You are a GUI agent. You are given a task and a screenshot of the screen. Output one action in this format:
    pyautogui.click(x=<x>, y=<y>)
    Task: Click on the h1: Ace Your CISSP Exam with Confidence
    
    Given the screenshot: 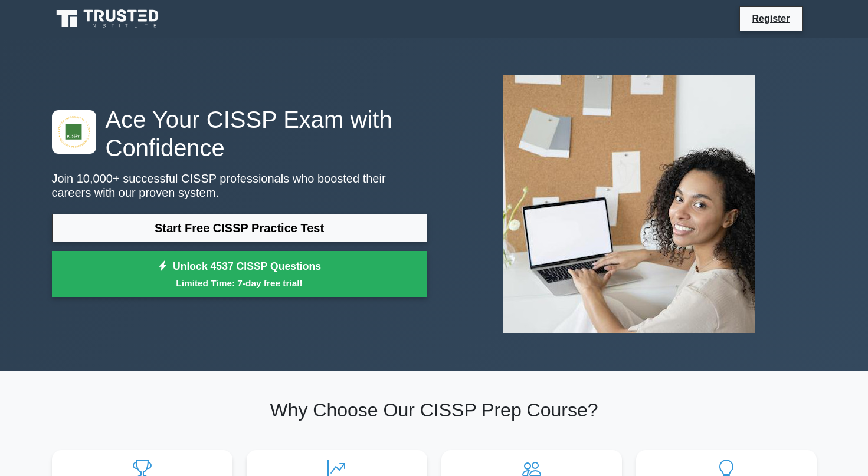 What is the action you would take?
    pyautogui.click(x=240, y=134)
    